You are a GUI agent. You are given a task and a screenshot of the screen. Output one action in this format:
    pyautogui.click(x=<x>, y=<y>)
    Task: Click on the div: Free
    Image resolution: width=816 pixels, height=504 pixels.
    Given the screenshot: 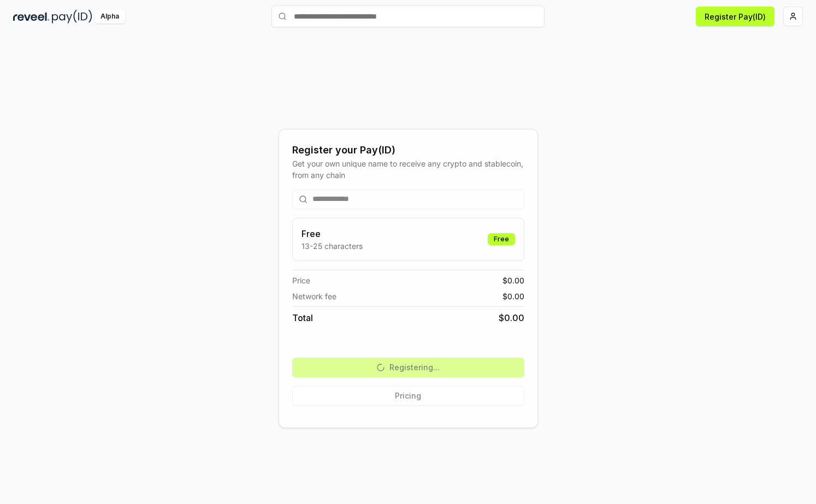 What is the action you would take?
    pyautogui.click(x=501, y=239)
    